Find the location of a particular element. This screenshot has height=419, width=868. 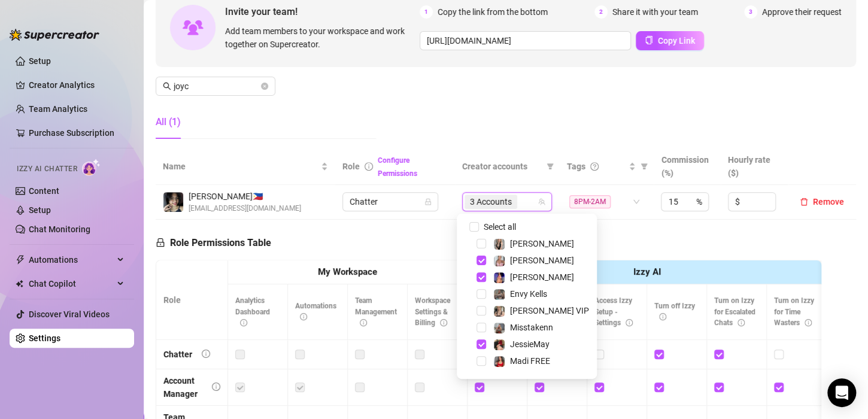

div: Chatter is located at coordinates (177, 354).